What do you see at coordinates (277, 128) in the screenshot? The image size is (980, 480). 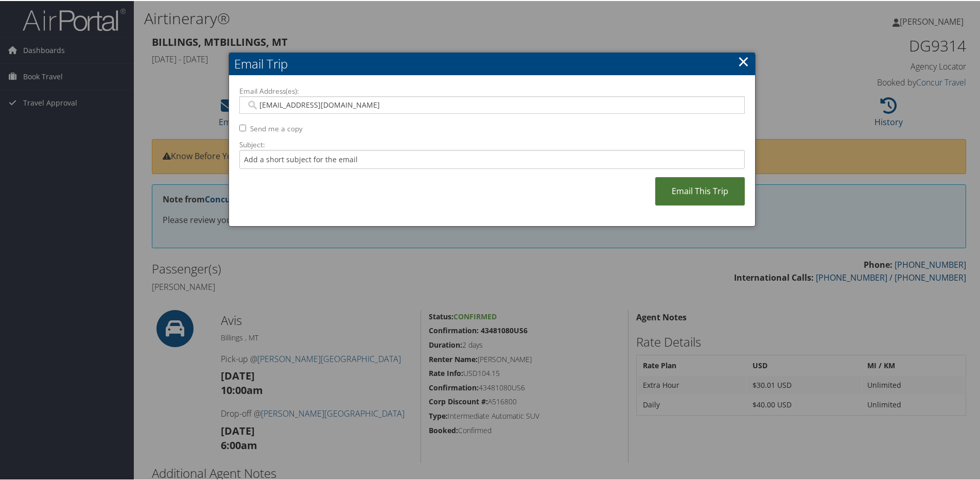 I see `label: Send me a copy` at bounding box center [277, 128].